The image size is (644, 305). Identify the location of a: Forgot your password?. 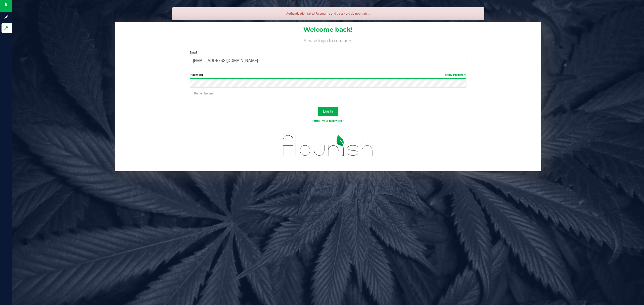
(328, 121).